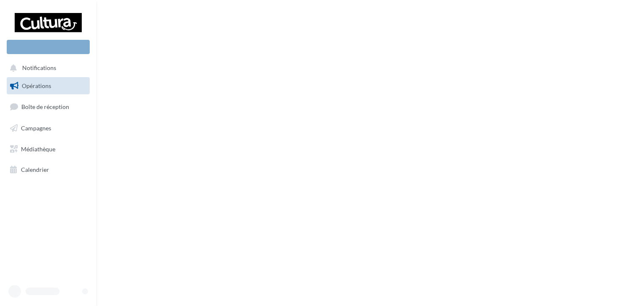 This screenshot has width=644, height=306. Describe the element at coordinates (48, 107) in the screenshot. I see `a: Boîte de réception` at that location.